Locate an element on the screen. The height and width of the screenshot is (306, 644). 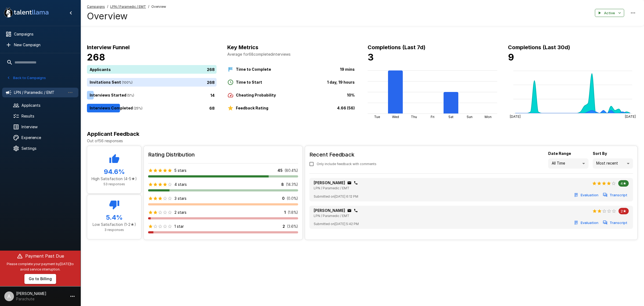
p: ( 14.3 %) is located at coordinates (292, 184).